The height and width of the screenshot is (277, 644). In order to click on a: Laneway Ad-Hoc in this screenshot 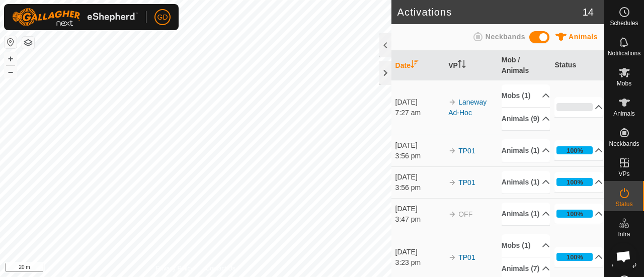, I will do `click(467, 108)`.